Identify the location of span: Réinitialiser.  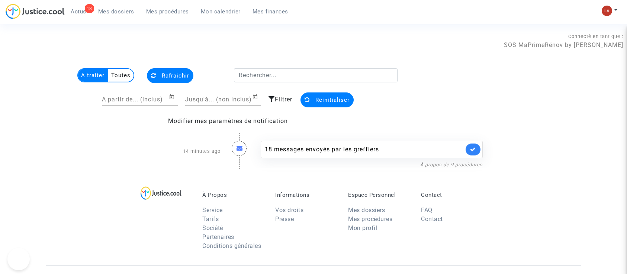
(333, 100).